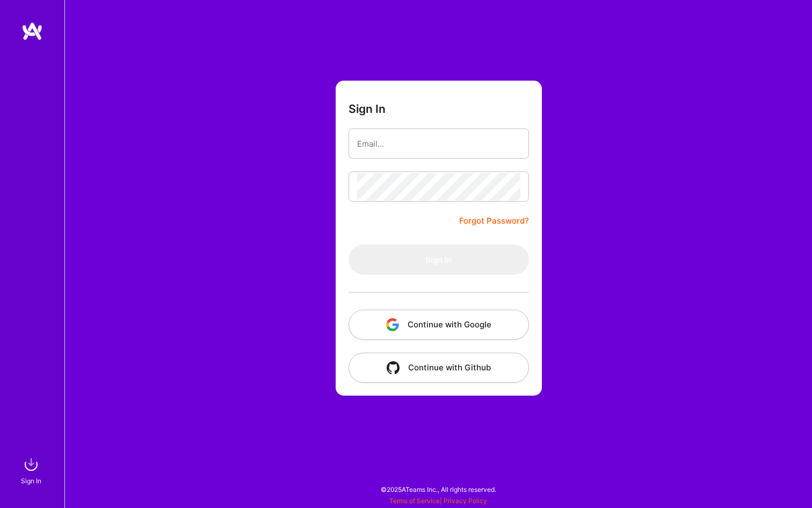 This screenshot has width=812, height=508. What do you see at coordinates (465, 501) in the screenshot?
I see `a: Privacy Policy` at bounding box center [465, 501].